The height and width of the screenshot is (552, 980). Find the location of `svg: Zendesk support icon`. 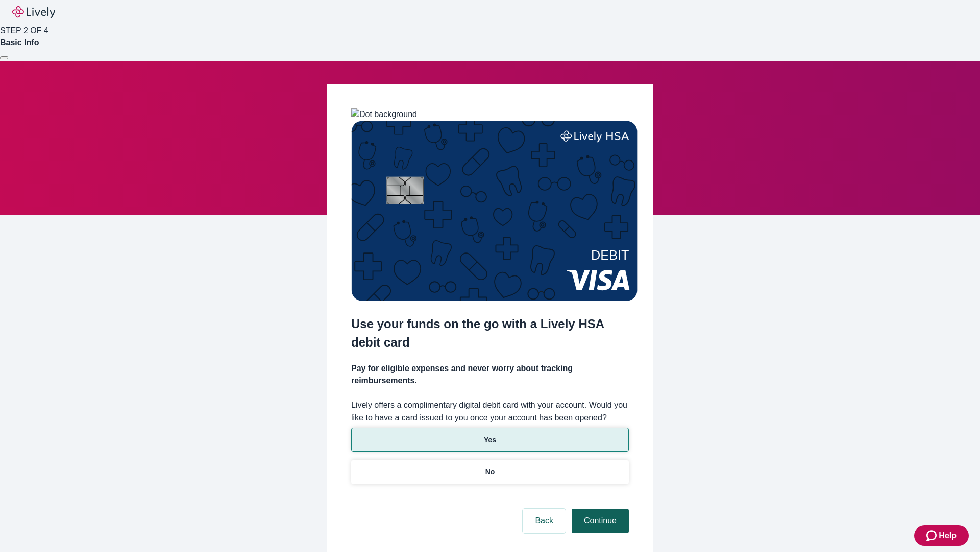

svg: Zendesk support icon is located at coordinates (933, 536).